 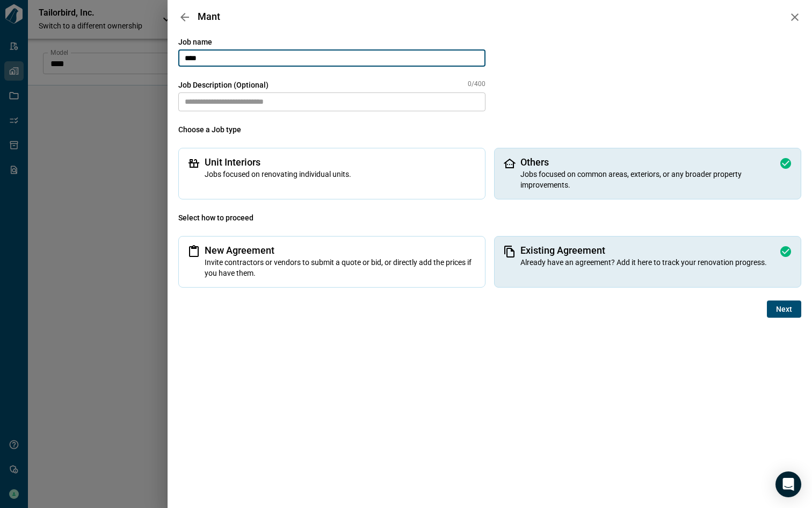 What do you see at coordinates (490, 130) in the screenshot?
I see `span: Choose a Job type` at bounding box center [490, 130].